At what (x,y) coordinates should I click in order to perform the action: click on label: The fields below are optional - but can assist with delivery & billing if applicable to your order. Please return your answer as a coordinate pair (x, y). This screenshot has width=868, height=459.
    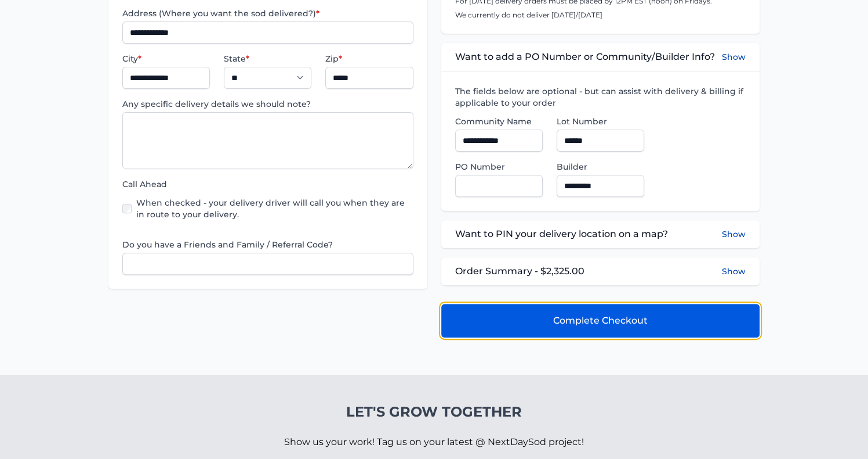
    Looking at the image, I should click on (601, 97).